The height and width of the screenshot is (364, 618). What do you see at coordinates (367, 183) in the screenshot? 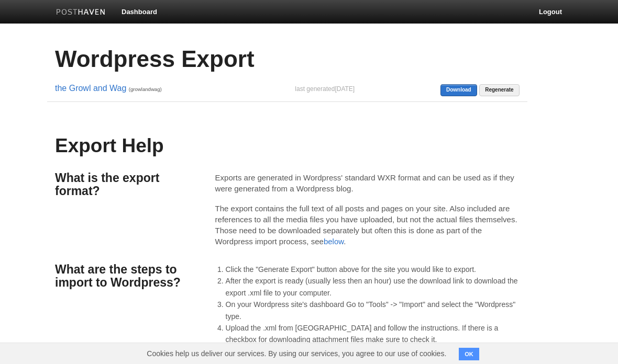
I see `p: Exports are generated in Wordpress' standard WXR format and can be used as if they were generated...` at bounding box center [367, 183].